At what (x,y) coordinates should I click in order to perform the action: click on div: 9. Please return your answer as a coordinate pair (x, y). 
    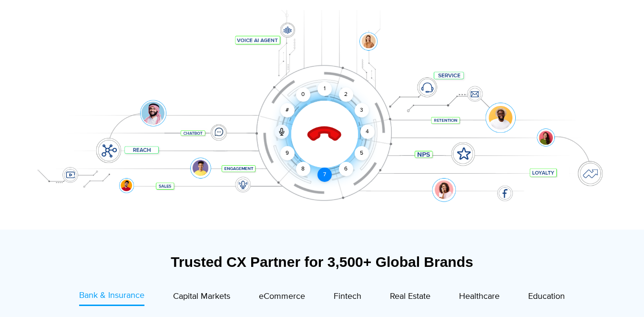
    Looking at the image, I should click on (288, 153).